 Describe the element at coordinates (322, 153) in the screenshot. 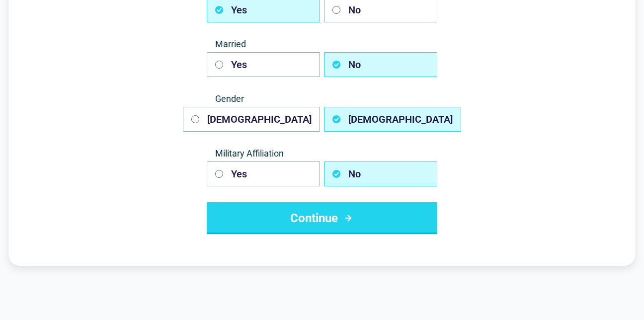

I see `span: Military Affiliation` at that location.